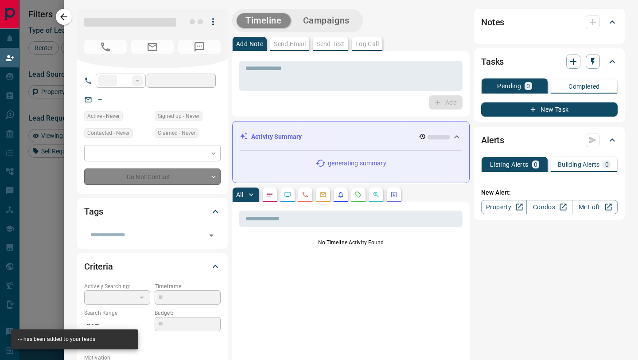 The image size is (638, 360). What do you see at coordinates (263, 20) in the screenshot?
I see `button: Timeline` at bounding box center [263, 20].